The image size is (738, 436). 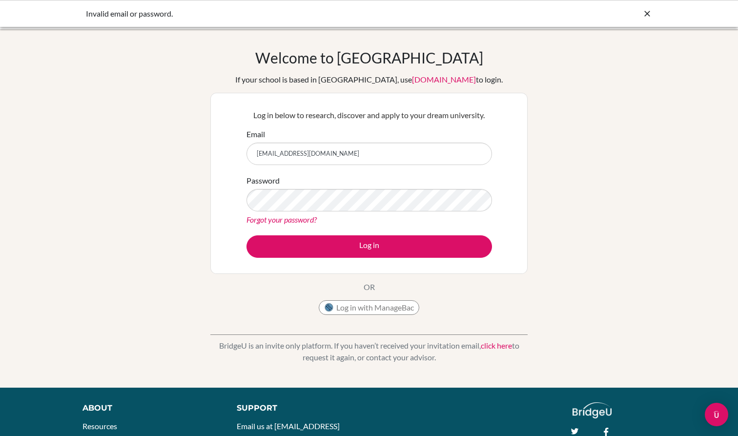 I want to click on a: click here, so click(x=497, y=345).